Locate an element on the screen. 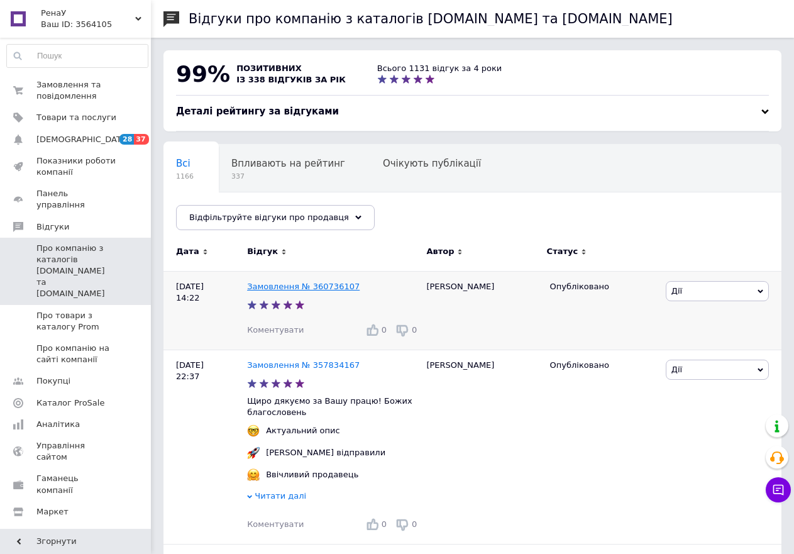  img: :nerd_face: is located at coordinates (253, 430).